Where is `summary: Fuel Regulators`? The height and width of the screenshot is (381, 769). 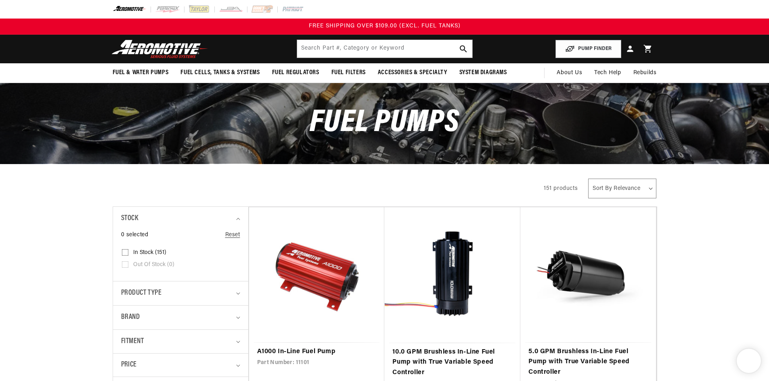
summary: Fuel Regulators is located at coordinates (295, 73).